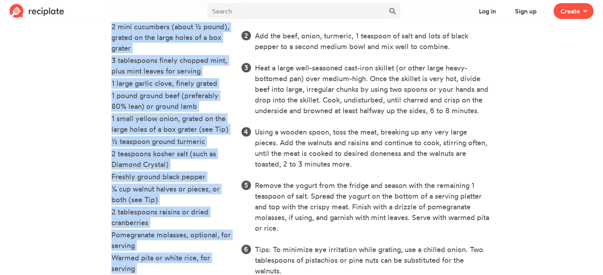 The image size is (603, 275). What do you see at coordinates (172, 102) in the screenshot?
I see `li: 1 pound ground beef (preferably 80% lean) or ground lamb` at bounding box center [172, 102].